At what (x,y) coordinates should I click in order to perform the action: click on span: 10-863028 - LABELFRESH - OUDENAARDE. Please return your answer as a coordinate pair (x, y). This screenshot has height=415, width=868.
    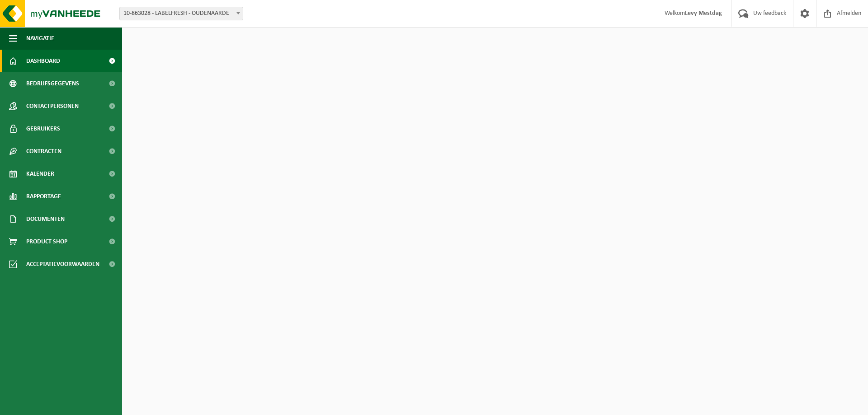
    Looking at the image, I should click on (181, 14).